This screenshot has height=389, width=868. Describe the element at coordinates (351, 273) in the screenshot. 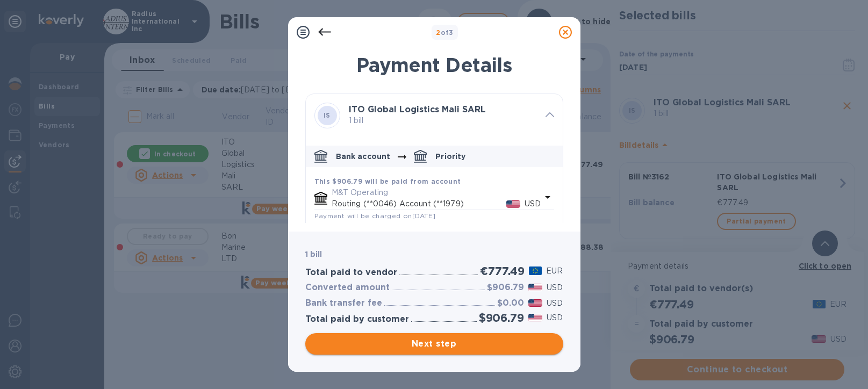

I see `h3: Total paid to vendor` at that location.